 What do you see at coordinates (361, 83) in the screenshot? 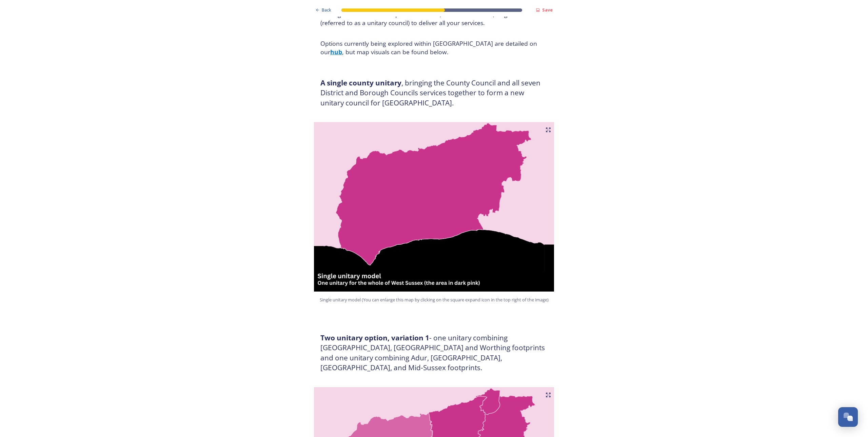
I see `strong: A single county unitary` at bounding box center [361, 83].